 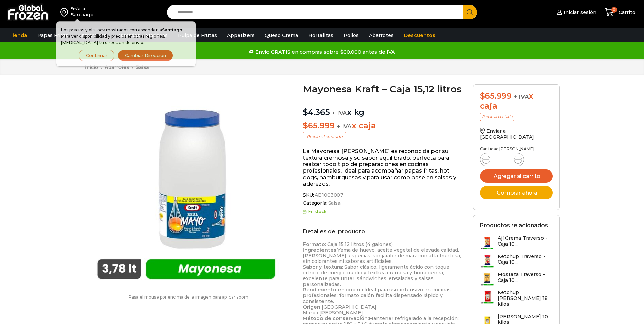 What do you see at coordinates (126, 36) in the screenshot?
I see `p: Los precios y el stock mostrados corresponden a . Para ver disponibilidad y precios en otras regi...` at bounding box center [126, 36].